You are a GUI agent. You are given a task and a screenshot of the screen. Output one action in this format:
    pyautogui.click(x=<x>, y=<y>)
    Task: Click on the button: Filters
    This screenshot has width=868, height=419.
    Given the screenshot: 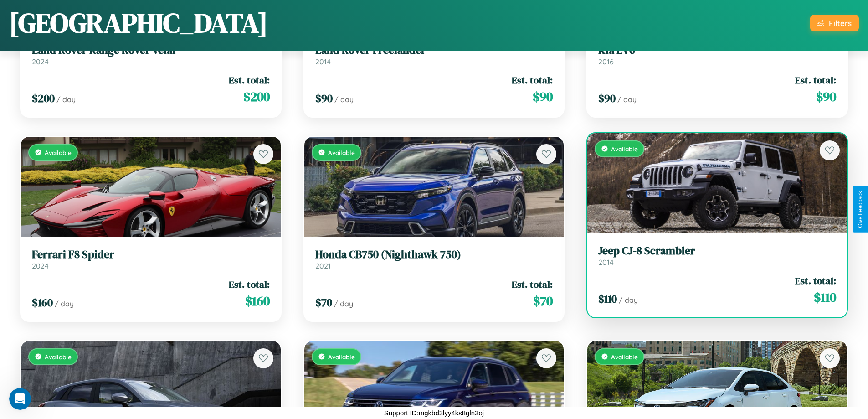 What is the action you would take?
    pyautogui.click(x=834, y=23)
    